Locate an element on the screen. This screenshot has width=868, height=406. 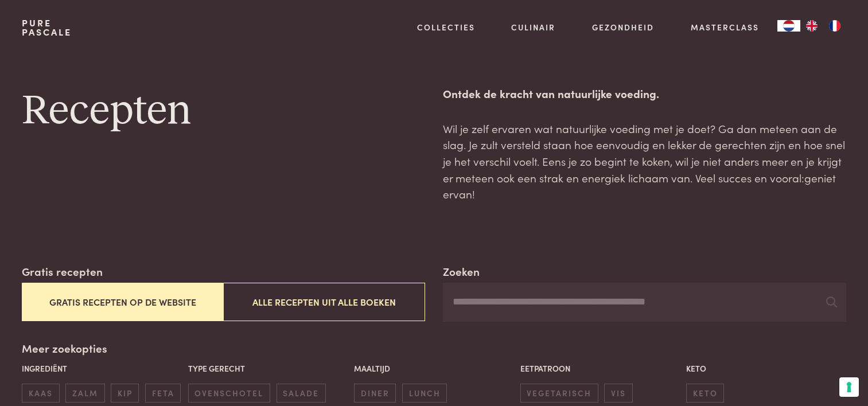
p: Type gerecht is located at coordinates (268, 368).